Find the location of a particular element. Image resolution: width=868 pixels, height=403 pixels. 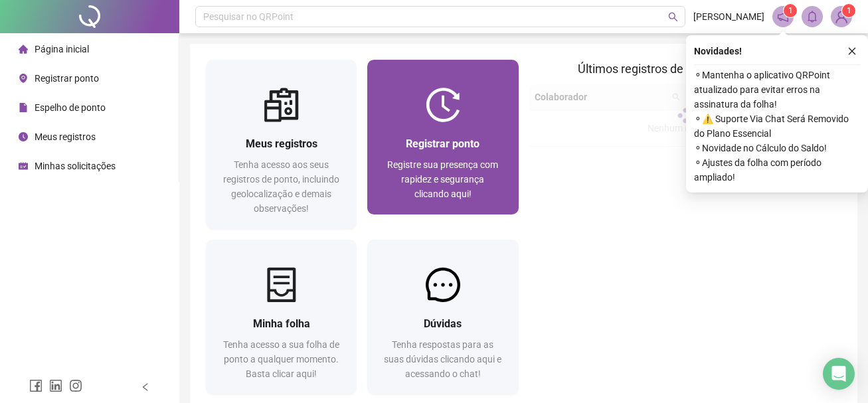

span: Últimos registros de ponto sincronizados is located at coordinates (685, 69).